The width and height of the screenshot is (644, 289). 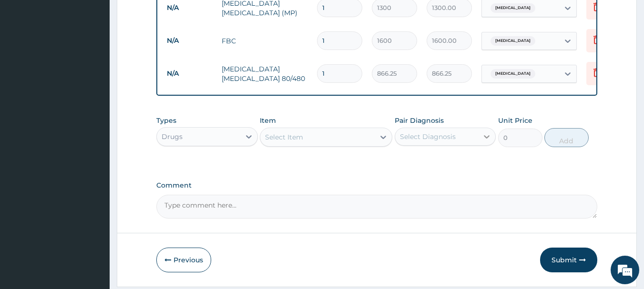 What do you see at coordinates (105, 60) in the screenshot?
I see `div: Chat with us now` at bounding box center [105, 60].